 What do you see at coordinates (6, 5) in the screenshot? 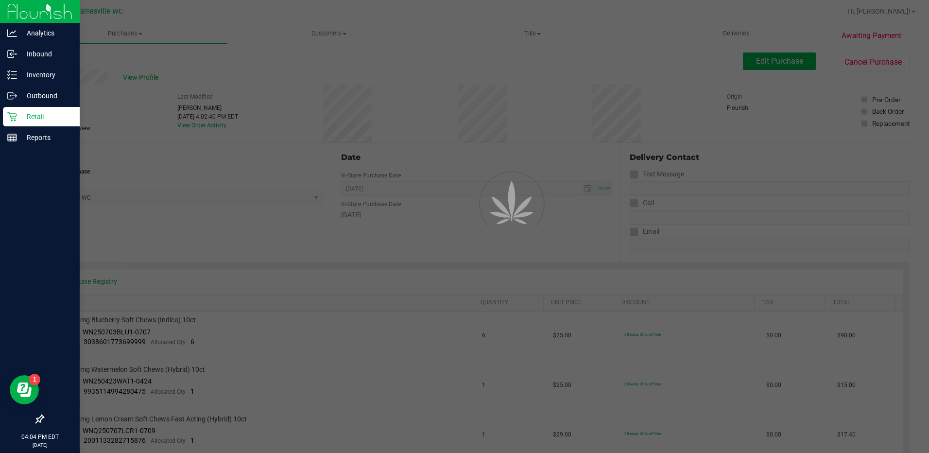
I see `span: 1` at bounding box center [6, 5].